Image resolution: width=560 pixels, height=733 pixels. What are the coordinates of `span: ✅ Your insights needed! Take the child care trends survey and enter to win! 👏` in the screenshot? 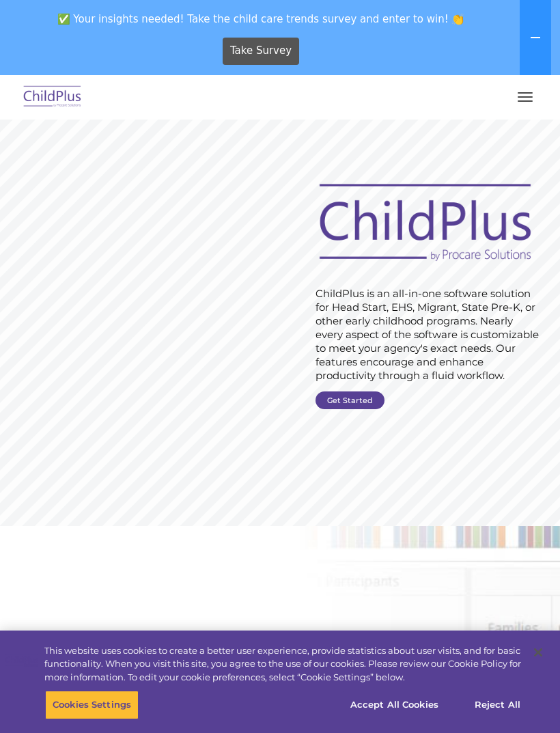 It's located at (261, 18).